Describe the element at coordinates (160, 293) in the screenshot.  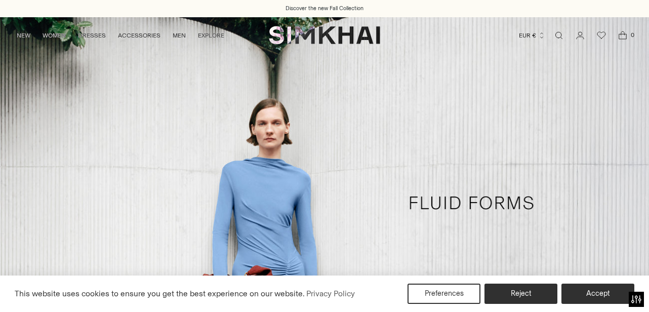
I see `span: This website uses cookies to ensure you get the best experience on our website.` at that location.